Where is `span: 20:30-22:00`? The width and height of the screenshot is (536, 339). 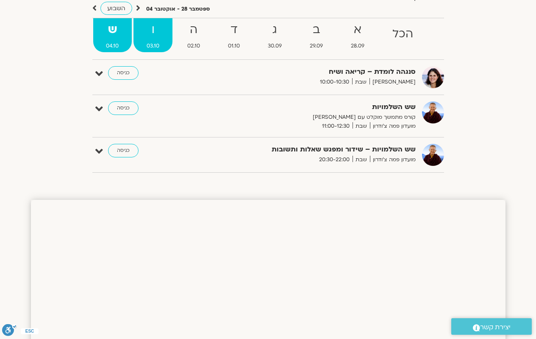 span: 20:30-22:00 is located at coordinates (335, 159).